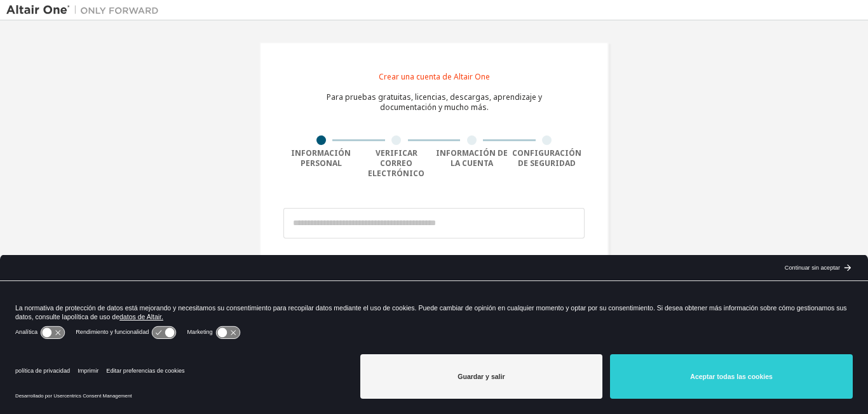 The width and height of the screenshot is (868, 414). Describe the element at coordinates (434, 76) in the screenshot. I see `font: Crear una cuenta de Altair One` at that location.